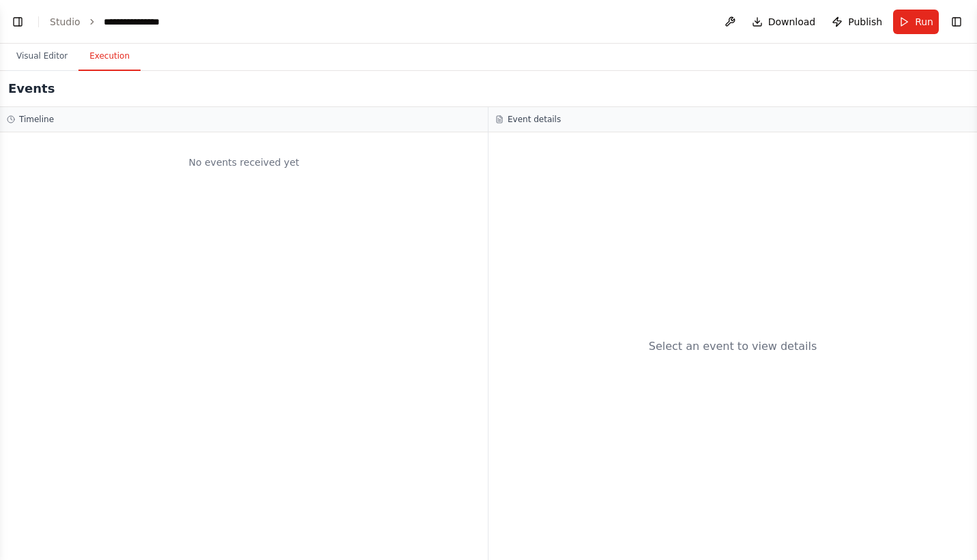 The width and height of the screenshot is (977, 560). What do you see at coordinates (916, 22) in the screenshot?
I see `button: Run` at bounding box center [916, 22].